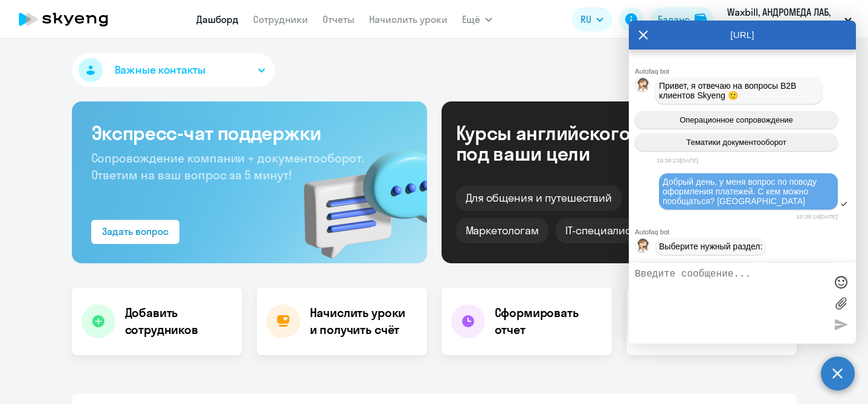 This screenshot has width=868, height=404. I want to click on h3: Экспресс-чат поддержки, so click(250, 133).